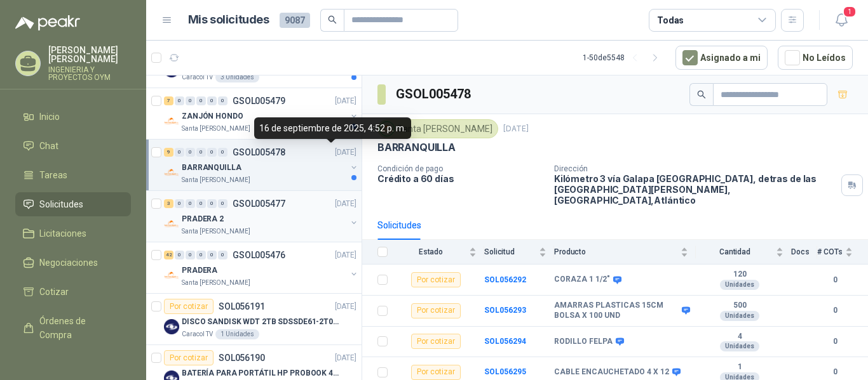 The width and height of the screenshot is (868, 380). Describe the element at coordinates (199, 271) in the screenshot. I see `p: PRADERA` at that location.